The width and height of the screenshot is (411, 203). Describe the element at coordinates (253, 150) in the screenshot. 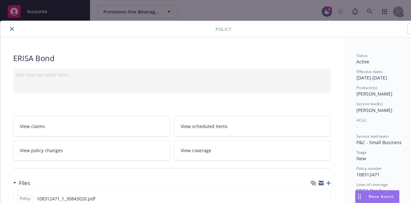

I see `a: View coverage` at that location.